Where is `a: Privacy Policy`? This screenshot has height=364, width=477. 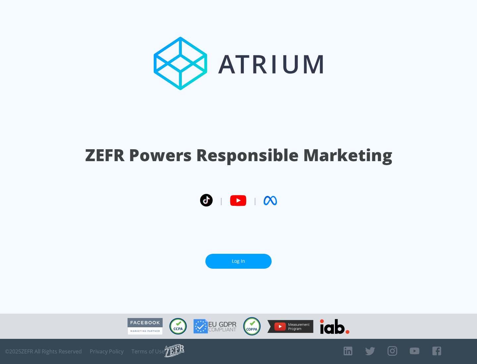
a: Privacy Policy is located at coordinates (107, 352).